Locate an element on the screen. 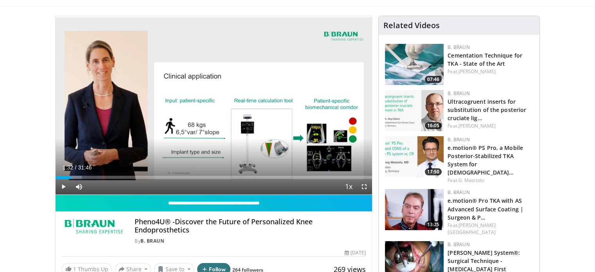 The width and height of the screenshot is (595, 272). span: 17:50 is located at coordinates (433, 172).